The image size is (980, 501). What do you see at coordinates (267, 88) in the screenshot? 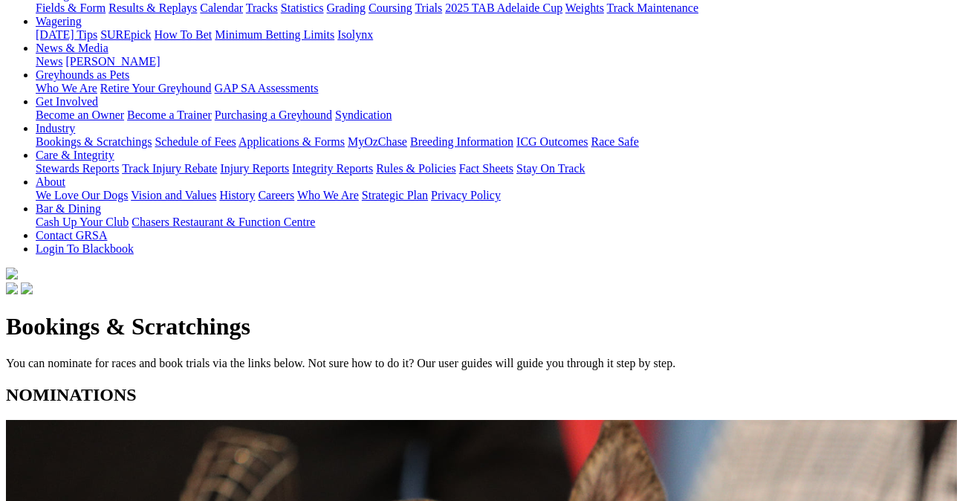
I see `a: GAP SA Assessments` at bounding box center [267, 88].